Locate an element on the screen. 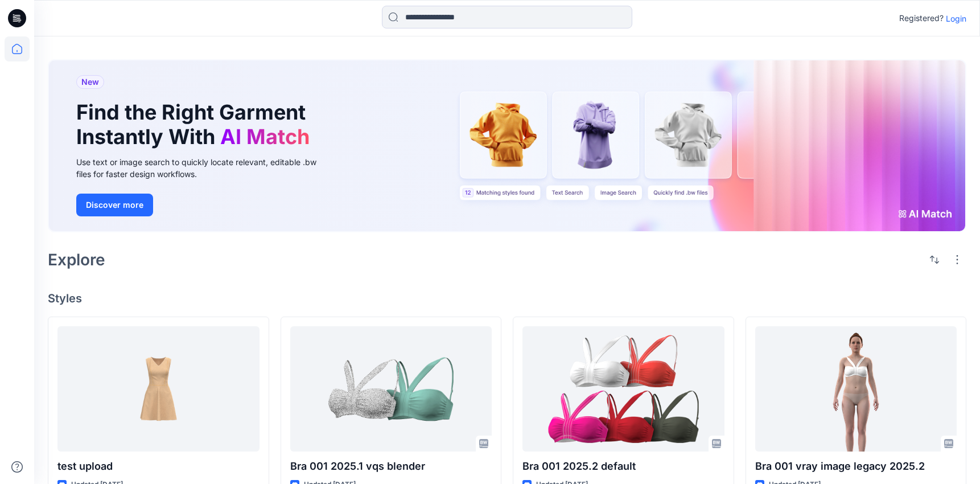 This screenshot has width=980, height=484. p: Registered? is located at coordinates (921, 18).